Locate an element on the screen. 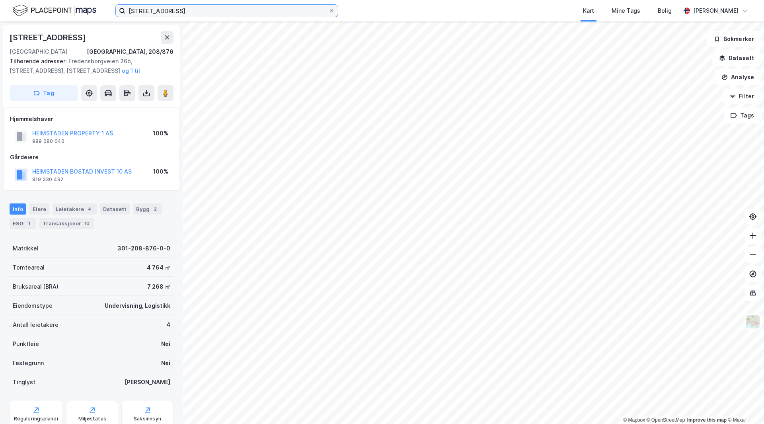 This screenshot has height=424, width=764. img: logo.f888ab2527a4732fd821a326f86c7f29.svg is located at coordinates (55, 10).